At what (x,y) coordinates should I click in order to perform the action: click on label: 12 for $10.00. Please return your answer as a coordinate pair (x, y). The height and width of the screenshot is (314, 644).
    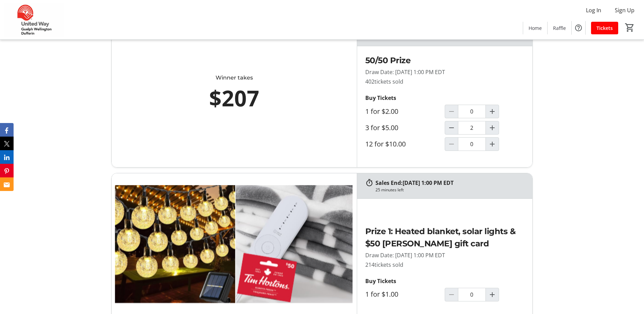
    Looking at the image, I should click on (385, 144).